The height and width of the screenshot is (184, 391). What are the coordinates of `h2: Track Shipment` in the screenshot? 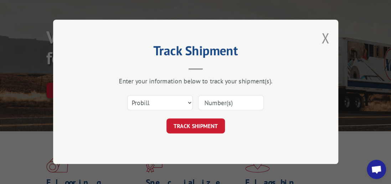 It's located at (196, 52).